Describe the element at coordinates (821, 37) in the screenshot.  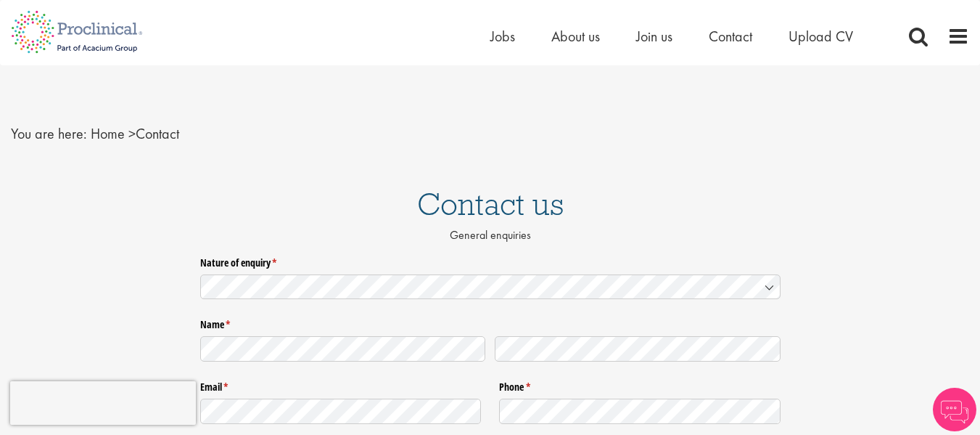
I see `span: Upload CV` at that location.